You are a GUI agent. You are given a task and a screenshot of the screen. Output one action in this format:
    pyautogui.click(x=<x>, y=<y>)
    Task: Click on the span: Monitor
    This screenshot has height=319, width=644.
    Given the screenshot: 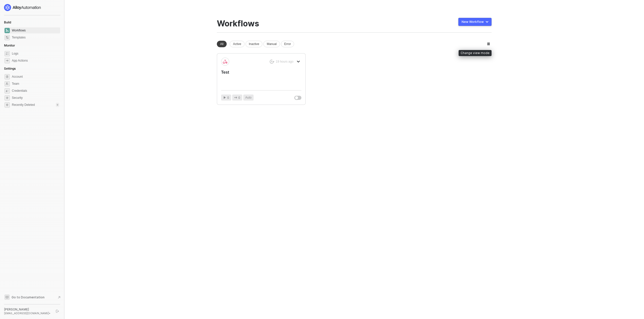 What is the action you would take?
    pyautogui.click(x=9, y=45)
    